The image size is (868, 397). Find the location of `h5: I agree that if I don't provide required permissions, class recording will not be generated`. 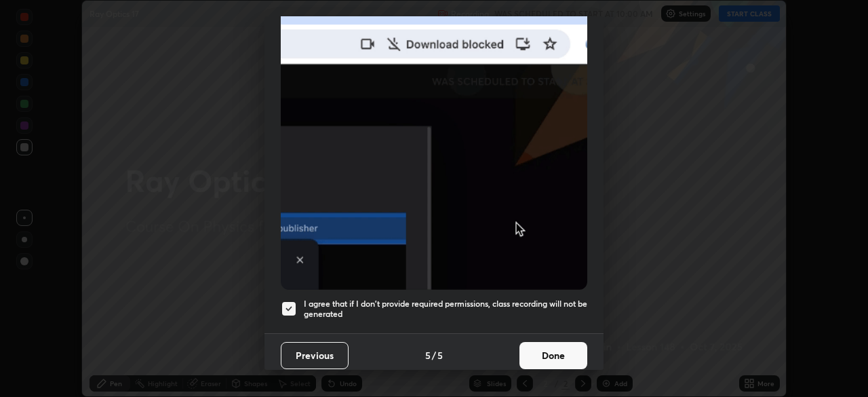

h5: I agree that if I don't provide required permissions, class recording will not be generated is located at coordinates (446, 308).